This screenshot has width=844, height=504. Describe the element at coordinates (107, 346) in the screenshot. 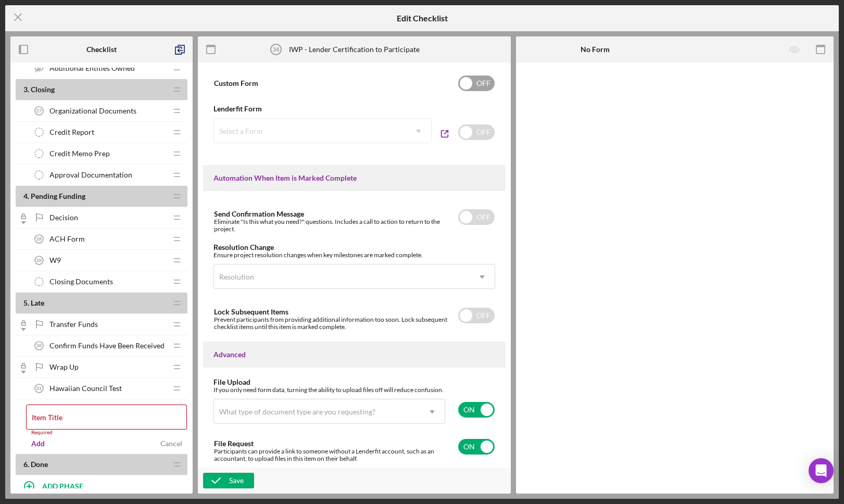

I see `span: Confirm Funds Have Been Received` at that location.